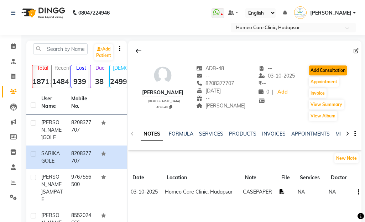 Image resolution: width=365 pixels, height=222 pixels. Describe the element at coordinates (210, 68) in the screenshot. I see `span: ADB-48` at that location.